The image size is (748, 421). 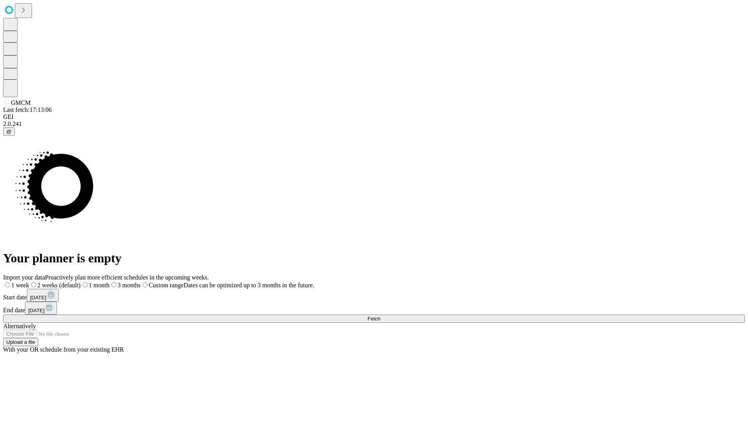 I want to click on span: Last fetch: 17:13:06, so click(x=27, y=109).